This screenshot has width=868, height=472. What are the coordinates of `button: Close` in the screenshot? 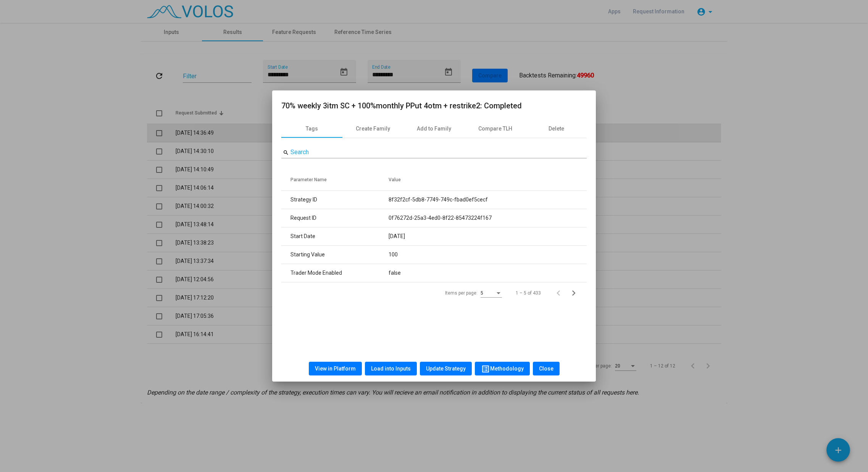 It's located at (546, 369).